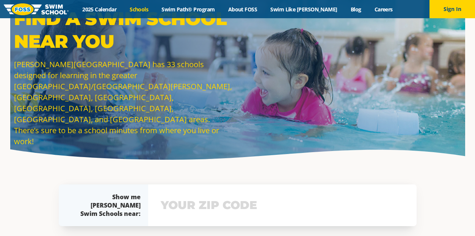  What do you see at coordinates (283, 205) in the screenshot?
I see `input: YOUR ZIP CODE` at bounding box center [283, 205].